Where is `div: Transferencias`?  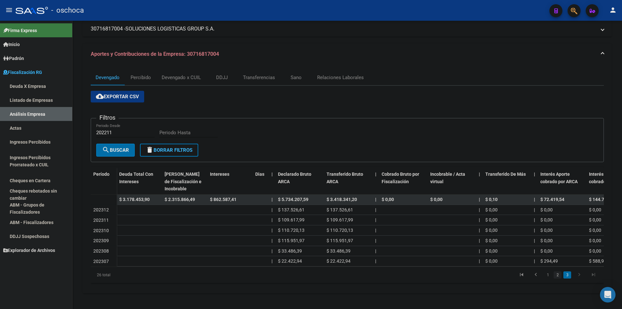
div: Transferencias is located at coordinates (259, 77).